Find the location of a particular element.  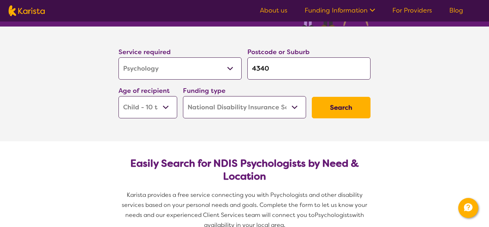

h2: Easily Search for NDIS Psychologists by Need & Location is located at coordinates (245, 170).